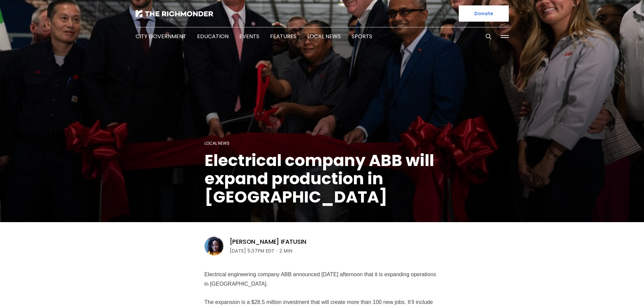 The width and height of the screenshot is (644, 308). I want to click on button: Search this site, so click(488, 36).